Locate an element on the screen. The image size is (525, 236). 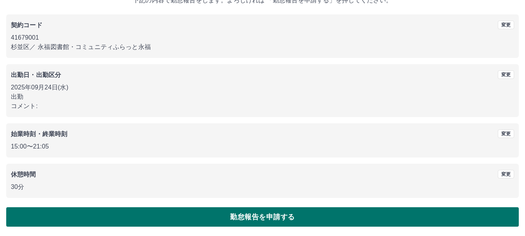
b: 契約コード is located at coordinates (26, 25).